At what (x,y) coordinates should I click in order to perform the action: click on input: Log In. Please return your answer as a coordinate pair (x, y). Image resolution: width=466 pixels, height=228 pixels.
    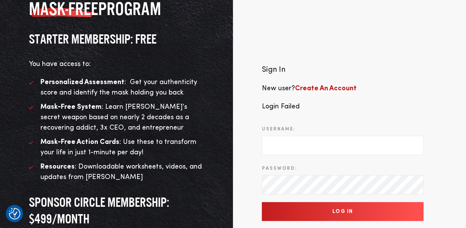
    Looking at the image, I should click on (343, 211).